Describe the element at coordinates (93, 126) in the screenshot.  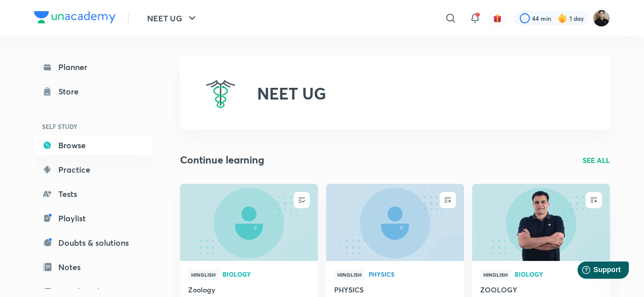
I see `h6: SELF STUDY` at that location.